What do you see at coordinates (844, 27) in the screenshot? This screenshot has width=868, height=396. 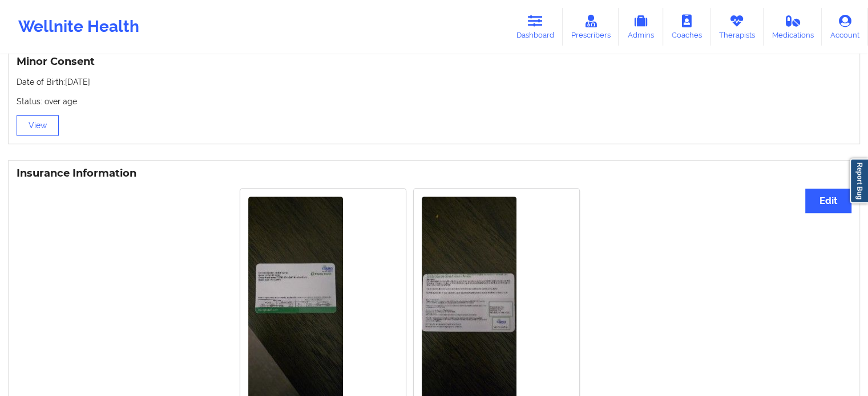 I see `a: Account` at bounding box center [844, 27].